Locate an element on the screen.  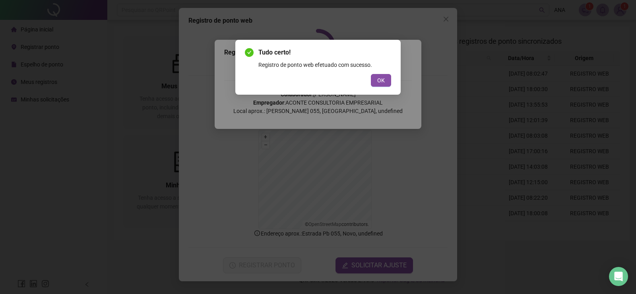
button: OK is located at coordinates (381, 80).